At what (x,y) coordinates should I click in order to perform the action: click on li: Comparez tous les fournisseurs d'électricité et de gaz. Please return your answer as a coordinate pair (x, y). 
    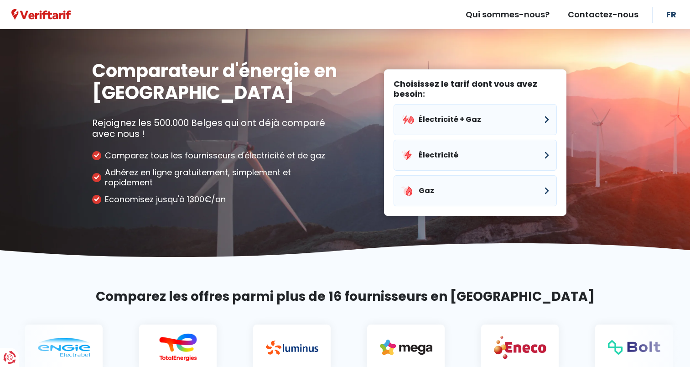
    Looking at the image, I should click on (215, 155).